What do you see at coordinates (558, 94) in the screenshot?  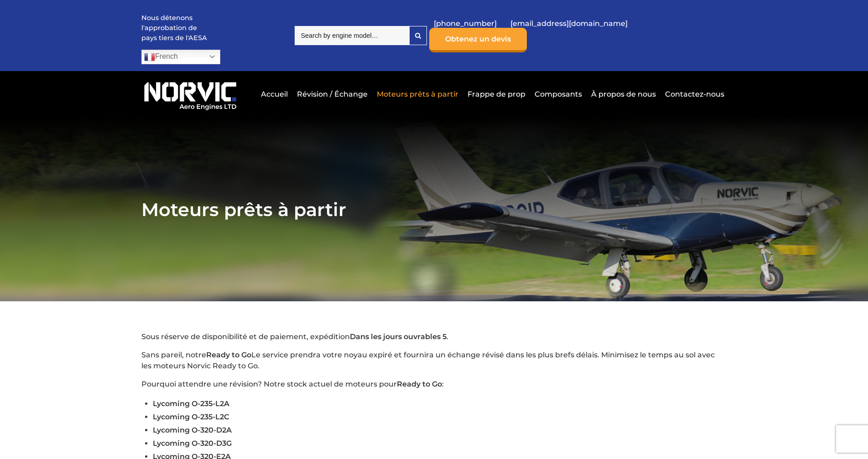 I see `a: Composants` at bounding box center [558, 94].